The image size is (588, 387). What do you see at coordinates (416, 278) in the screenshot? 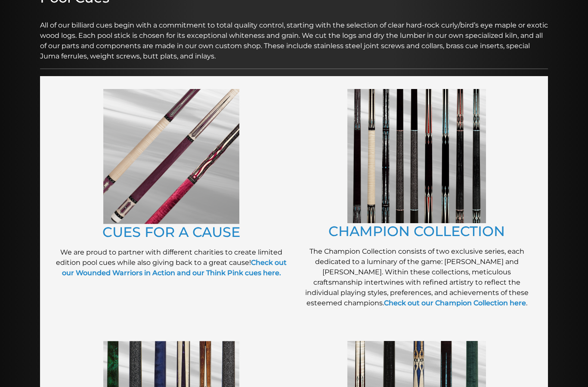
I see `p: The Champion Collection consists of two exclusive series, each dedicated to a luminary of the gam...` at bounding box center [416, 278].